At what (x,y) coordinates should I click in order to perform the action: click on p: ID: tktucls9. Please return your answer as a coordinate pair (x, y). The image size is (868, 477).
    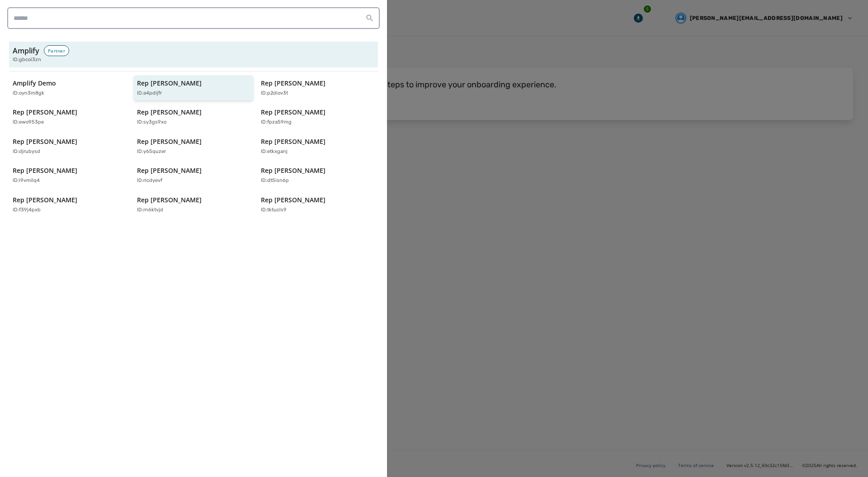
    Looking at the image, I should click on (273, 210).